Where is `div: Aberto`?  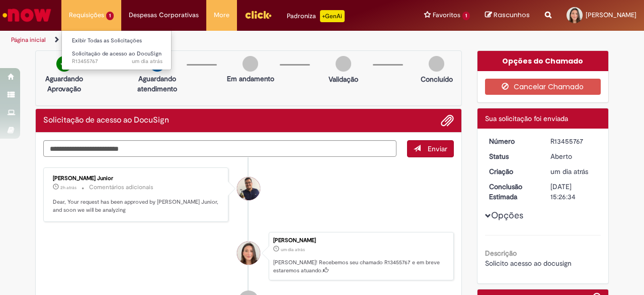 div: Aberto is located at coordinates (573, 156).